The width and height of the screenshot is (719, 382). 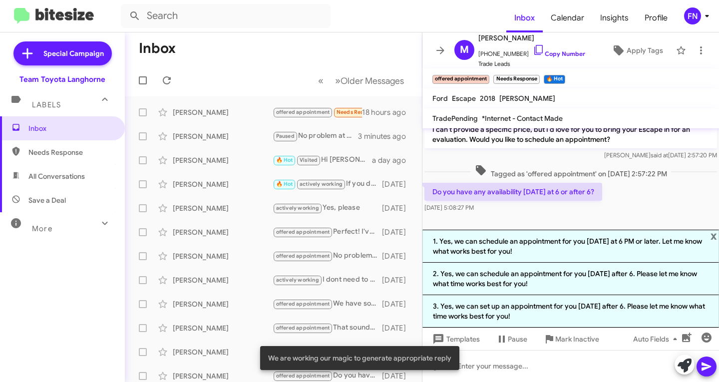 I want to click on span: M, so click(x=464, y=50).